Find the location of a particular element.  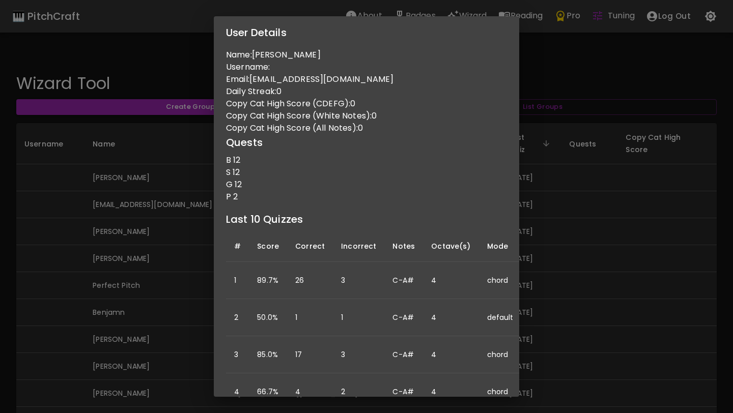

td: 85.0% is located at coordinates (268, 355).